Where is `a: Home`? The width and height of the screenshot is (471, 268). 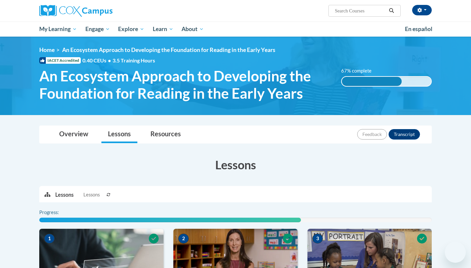 a: Home is located at coordinates (47, 50).